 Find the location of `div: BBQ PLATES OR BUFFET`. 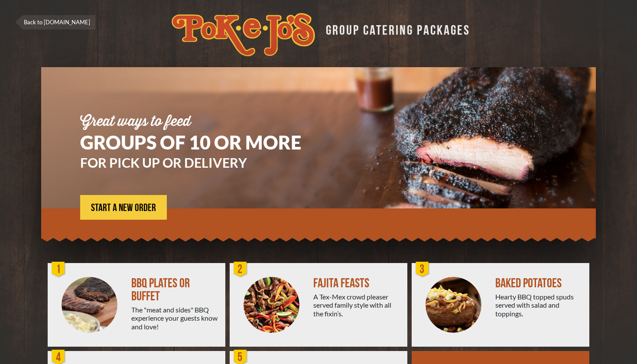

div: BBQ PLATES OR BUFFET is located at coordinates (174, 290).